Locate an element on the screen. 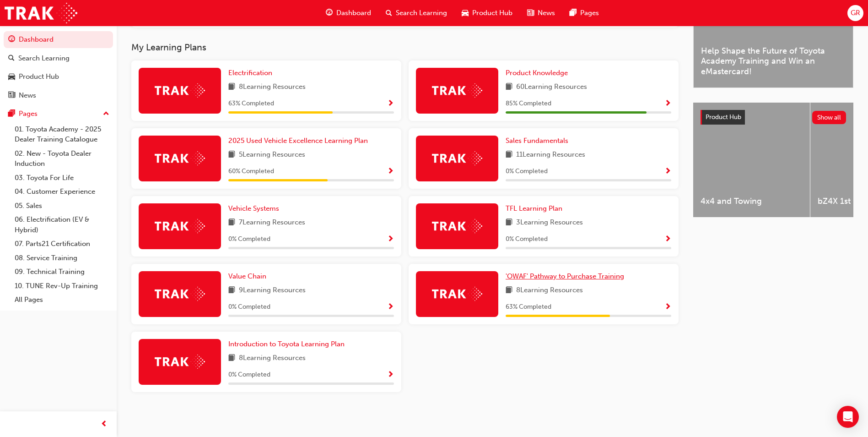 The width and height of the screenshot is (868, 437). span: News is located at coordinates (547, 13).